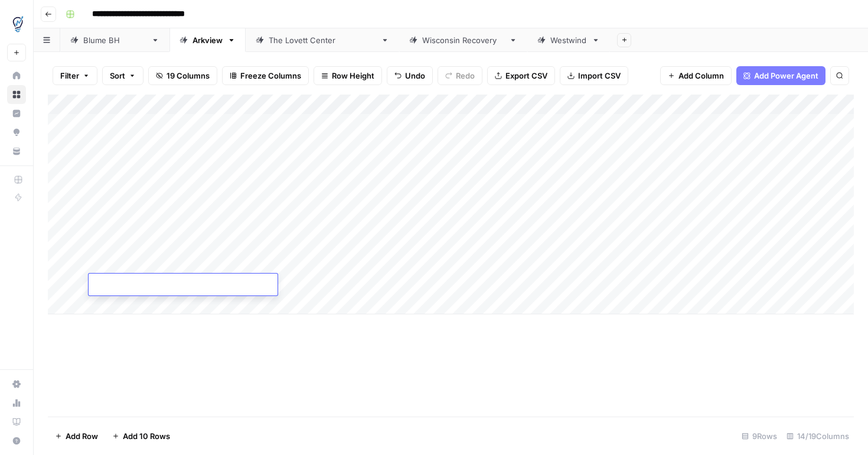 Image resolution: width=868 pixels, height=455 pixels. I want to click on a: Opportunities, so click(17, 133).